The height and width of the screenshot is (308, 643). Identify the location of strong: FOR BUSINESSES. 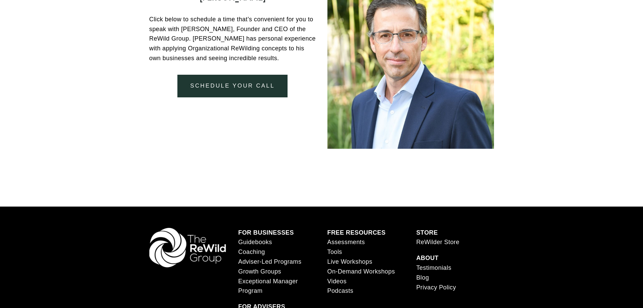
(266, 233).